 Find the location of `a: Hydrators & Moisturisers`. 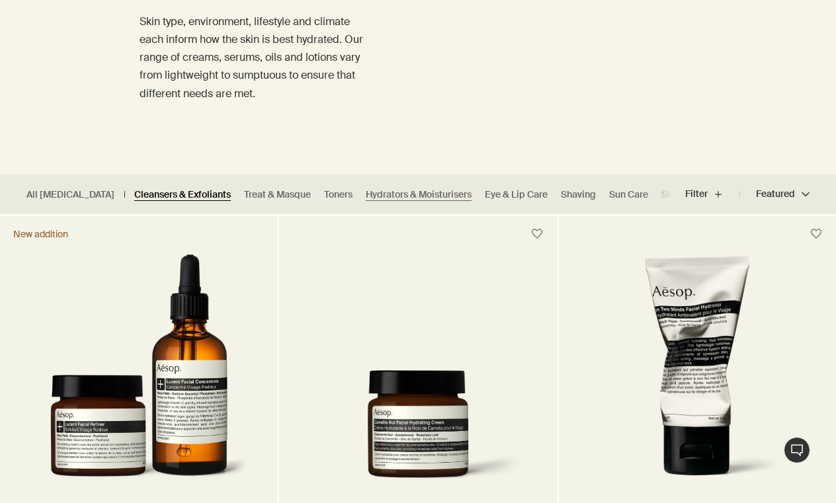

a: Hydrators & Moisturisers is located at coordinates (419, 194).